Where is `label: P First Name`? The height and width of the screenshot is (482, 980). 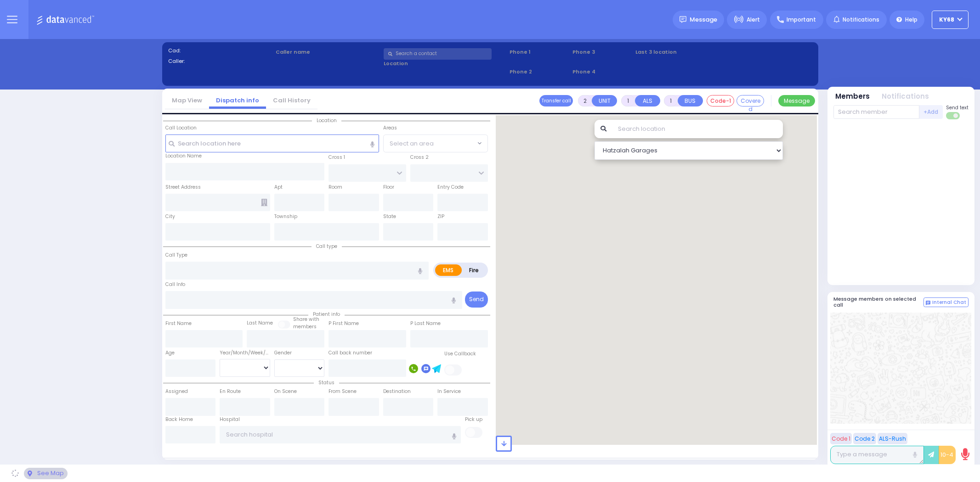
label: P First Name is located at coordinates (344, 324).